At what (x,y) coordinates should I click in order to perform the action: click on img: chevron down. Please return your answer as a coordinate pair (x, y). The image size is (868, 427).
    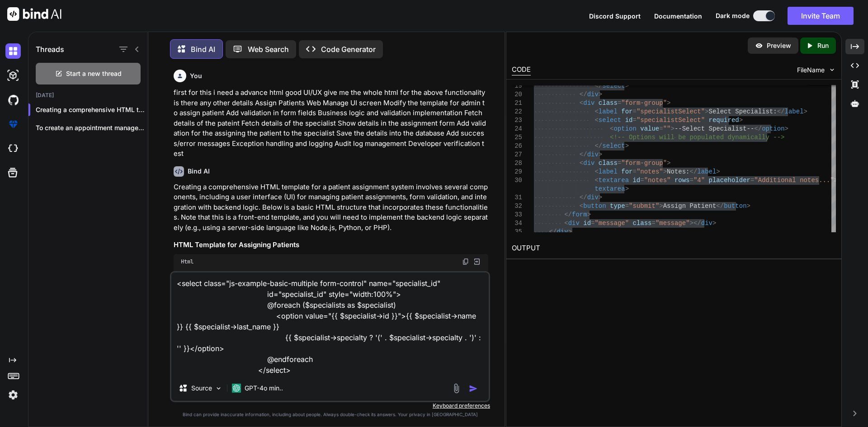
    Looking at the image, I should click on (831, 70).